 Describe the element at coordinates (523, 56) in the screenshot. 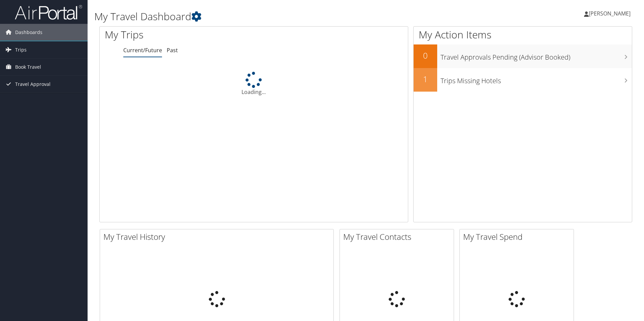

I see `a: 0Travel Approvals Pending (Advisor Booked)` at that location.